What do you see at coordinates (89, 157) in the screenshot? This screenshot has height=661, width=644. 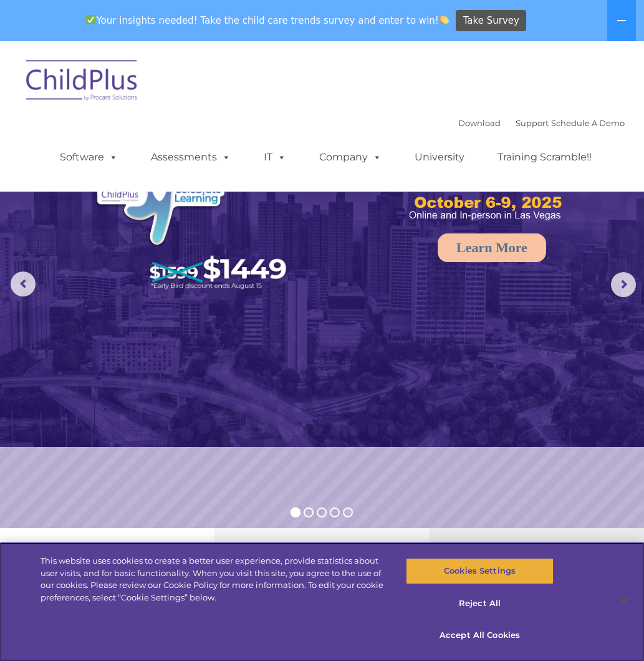 I see `a: Software` at bounding box center [89, 157].